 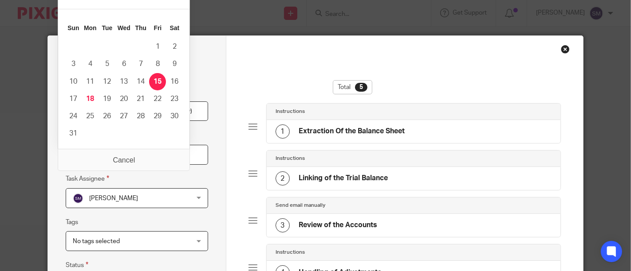 What do you see at coordinates (283, 179) in the screenshot?
I see `div: 2` at bounding box center [283, 179].